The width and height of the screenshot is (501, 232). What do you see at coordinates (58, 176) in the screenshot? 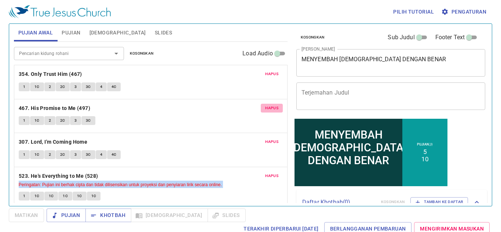
I see `b: 523. He's Everything to Me (528)` at bounding box center [58, 176].